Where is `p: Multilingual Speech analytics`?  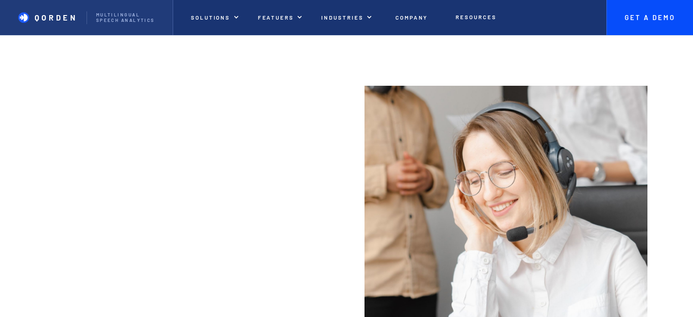
p: Multilingual Speech analytics is located at coordinates (130, 18).